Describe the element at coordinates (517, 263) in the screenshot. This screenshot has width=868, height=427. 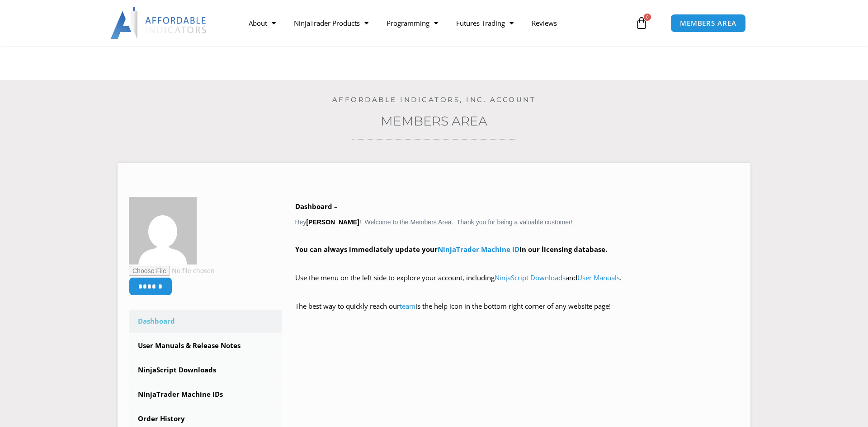
I see `div: Hey ! Welcome to the Members Area. Thank you for being a valuable customer!` at that location.